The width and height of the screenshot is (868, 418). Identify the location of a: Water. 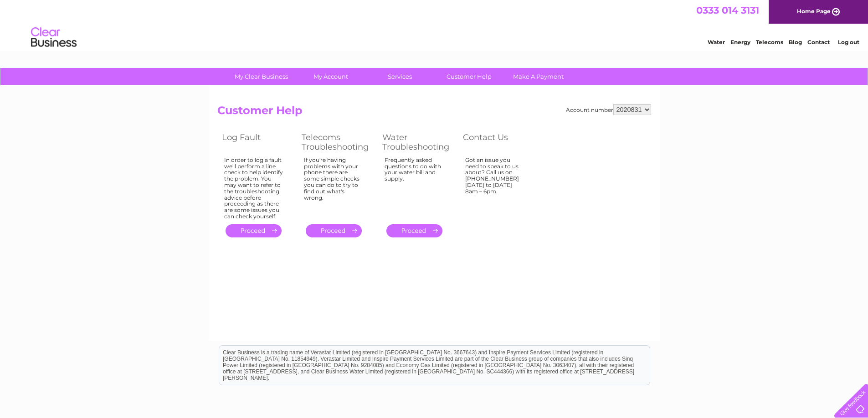
(716, 42).